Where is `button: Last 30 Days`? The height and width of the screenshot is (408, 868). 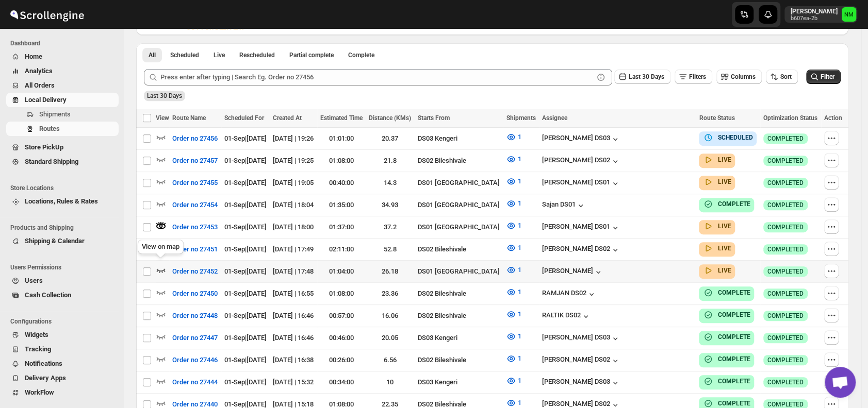 button: Last 30 Days is located at coordinates (642, 77).